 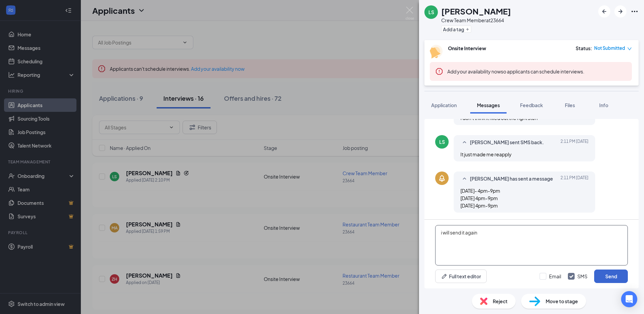 What do you see at coordinates (486, 154) in the screenshot?
I see `span: It just made me reapply` at bounding box center [486, 154].